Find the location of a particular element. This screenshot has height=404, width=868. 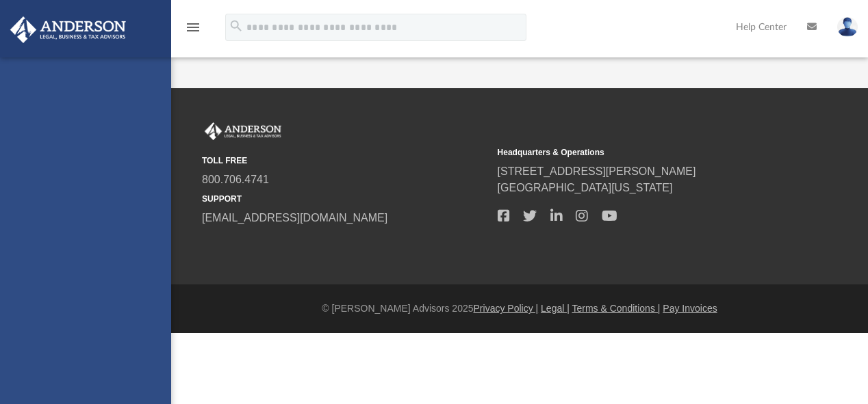

img: User Pic is located at coordinates (847, 27).